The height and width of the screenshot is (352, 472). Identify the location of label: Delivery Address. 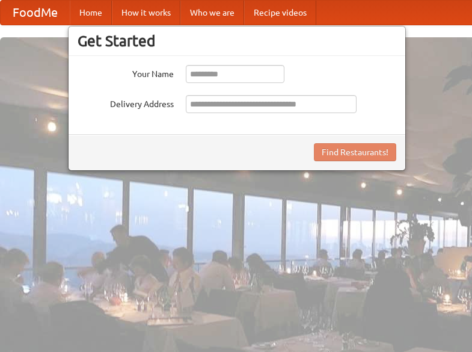
(126, 102).